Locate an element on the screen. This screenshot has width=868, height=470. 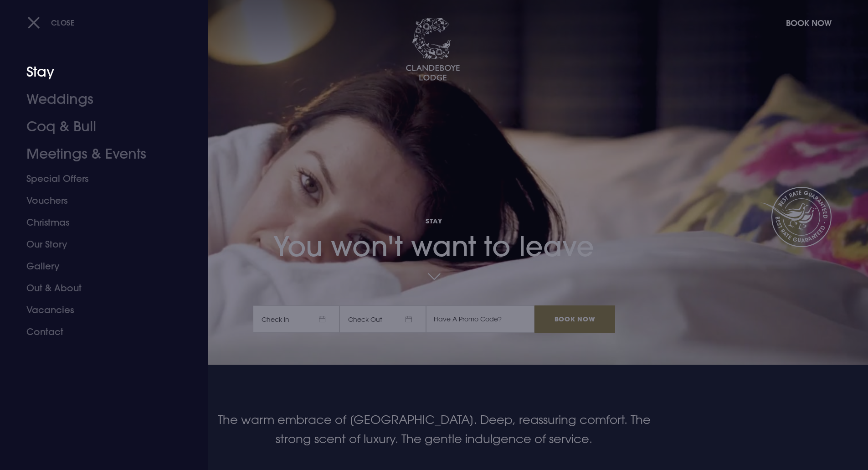
a: Gallery is located at coordinates (98, 266).